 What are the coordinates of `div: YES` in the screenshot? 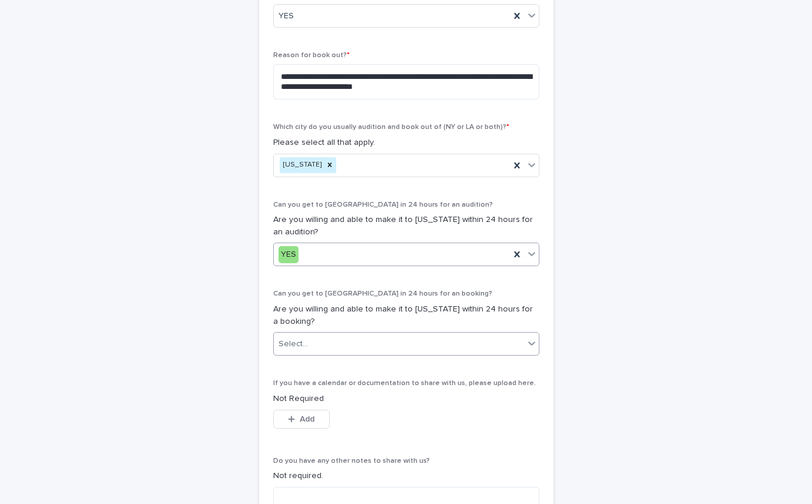 It's located at (288, 254).